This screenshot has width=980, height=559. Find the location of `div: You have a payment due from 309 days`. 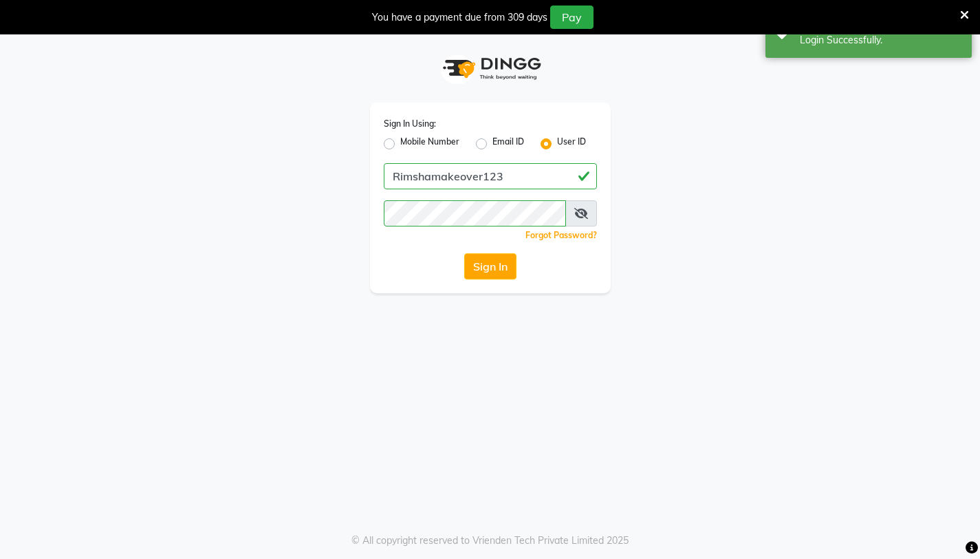

div: You have a payment due from 309 days is located at coordinates (460, 17).